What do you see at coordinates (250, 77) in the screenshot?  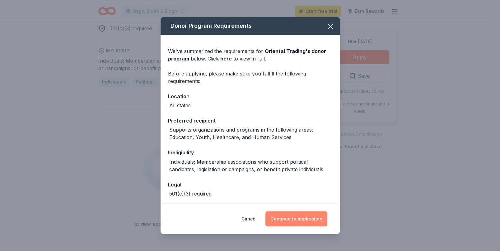 I see `div: Before applying, please make sure you fulfill the following requirements:` at bounding box center [250, 77].